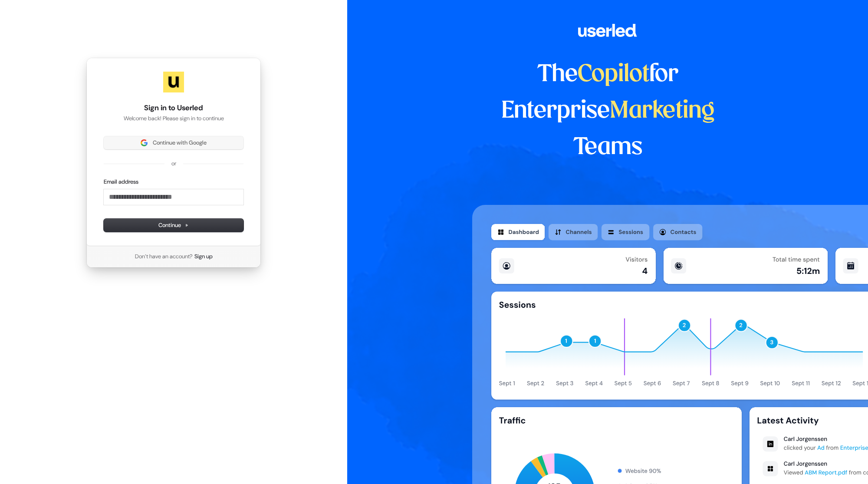 This screenshot has height=484, width=868. Describe the element at coordinates (174, 82) in the screenshot. I see `img: Userled` at that location.